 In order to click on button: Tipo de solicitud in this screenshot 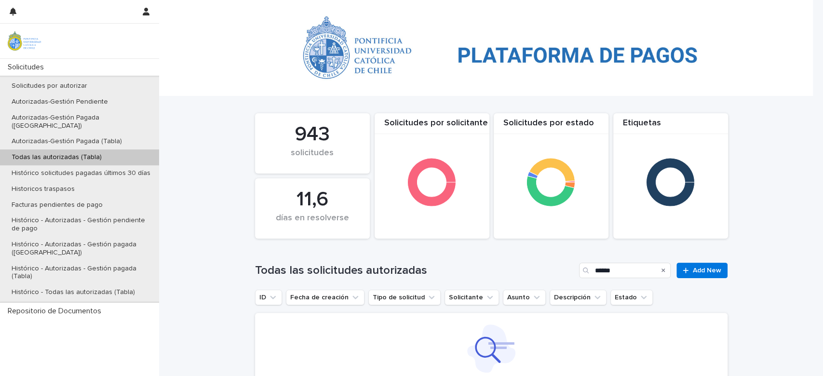, I will do `click(405, 298)`.